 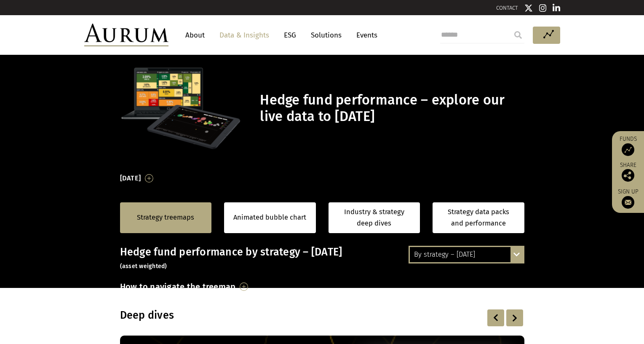 I want to click on img: Linkedin icon, so click(x=556, y=8).